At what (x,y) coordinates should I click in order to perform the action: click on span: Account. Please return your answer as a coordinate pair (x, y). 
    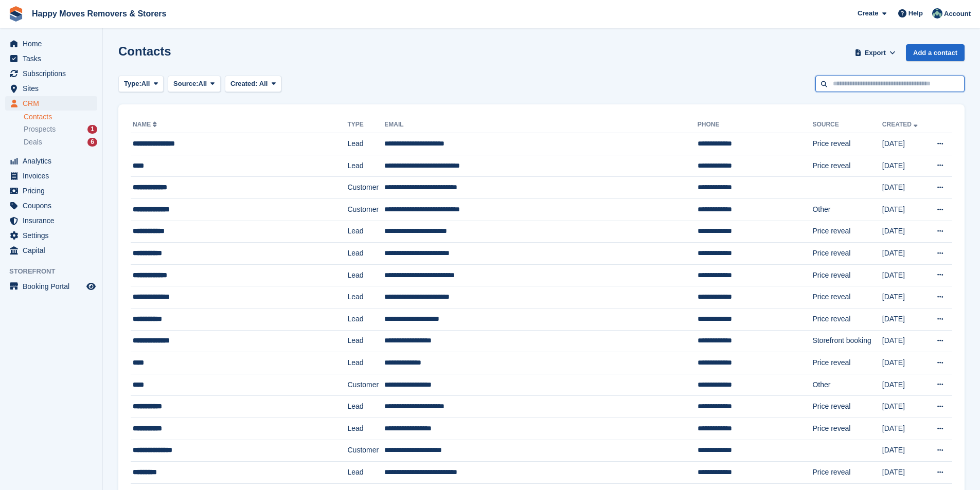
    Looking at the image, I should click on (957, 14).